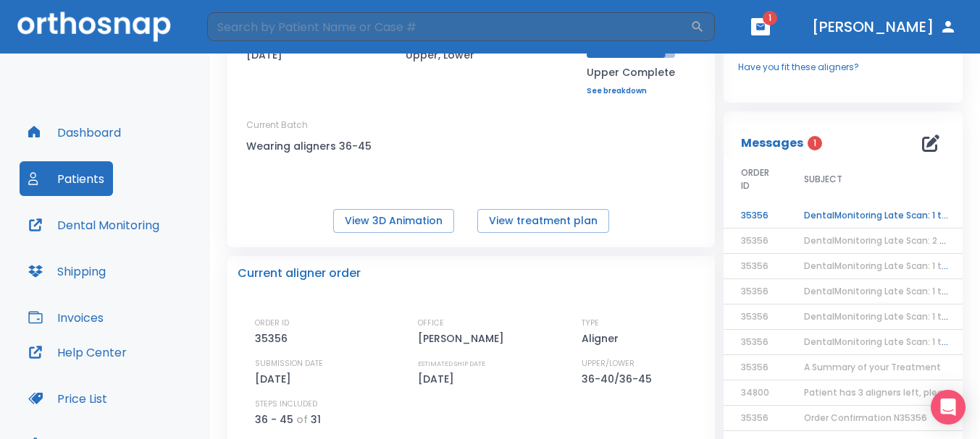  I want to click on p: 36 - 45, so click(274, 419).